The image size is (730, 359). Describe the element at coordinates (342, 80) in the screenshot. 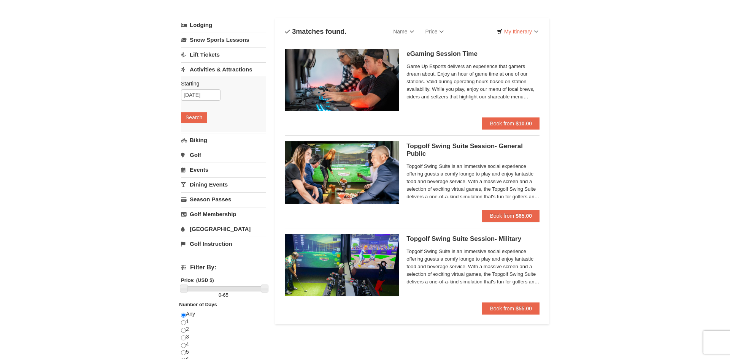

I see `img: 19664770-34-0b975b5b.jpg` at that location.